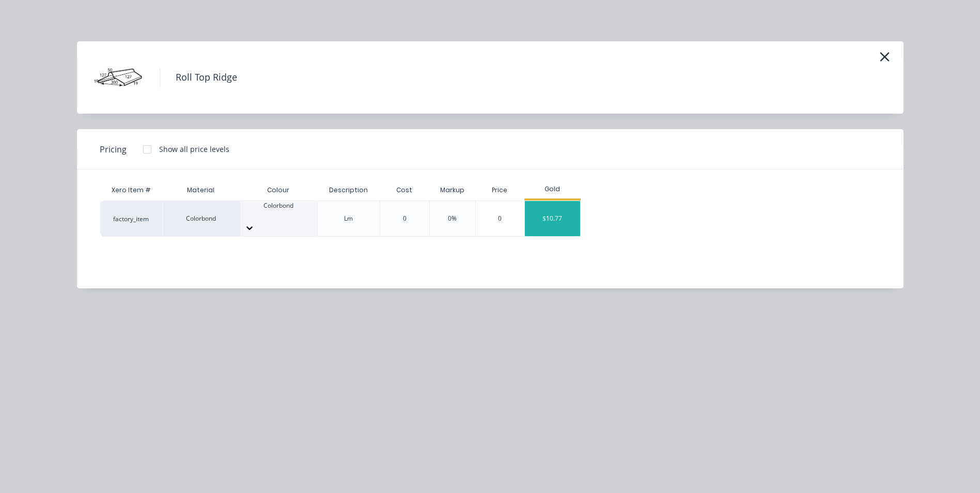  Describe the element at coordinates (553, 189) in the screenshot. I see `div: Gold` at that location.